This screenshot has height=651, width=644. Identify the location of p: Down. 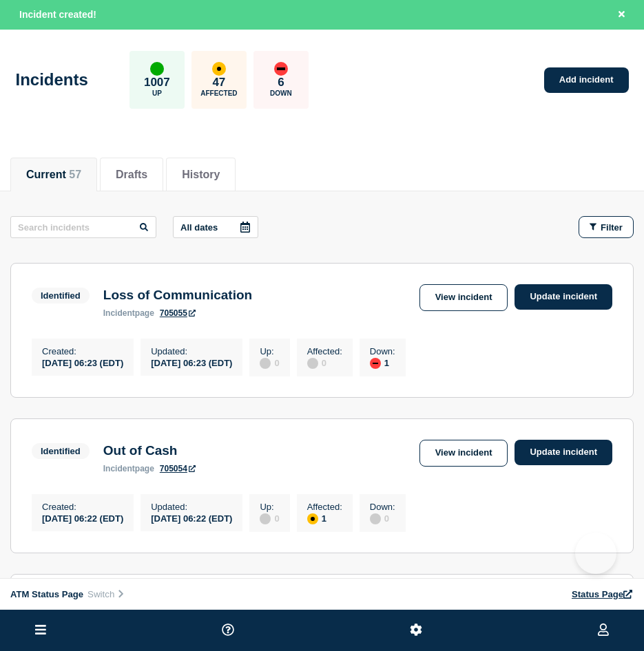
(281, 93).